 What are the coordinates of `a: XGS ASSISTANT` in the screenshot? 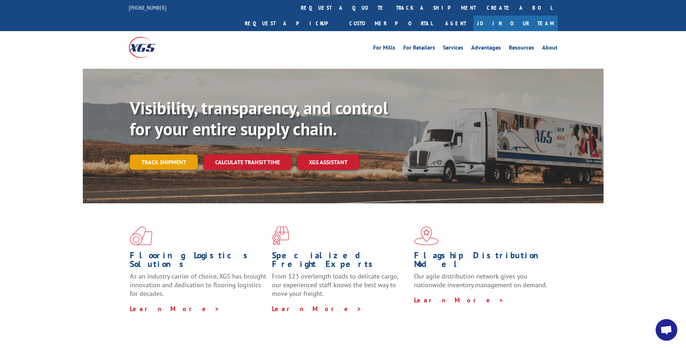 It's located at (328, 162).